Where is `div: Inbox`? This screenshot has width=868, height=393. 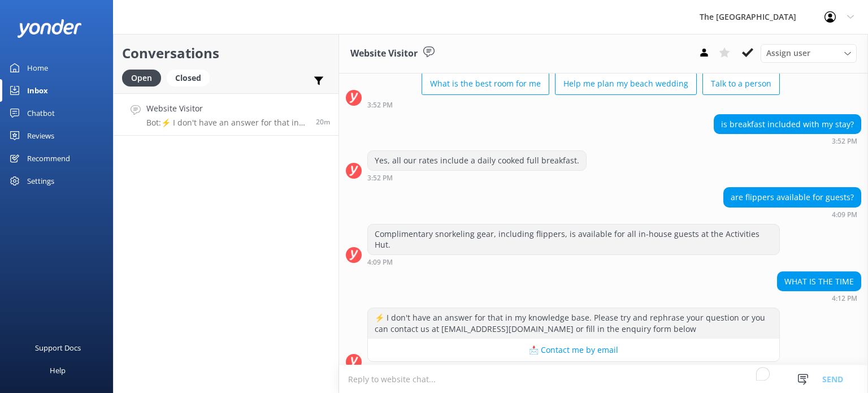 div: Inbox is located at coordinates (37, 90).